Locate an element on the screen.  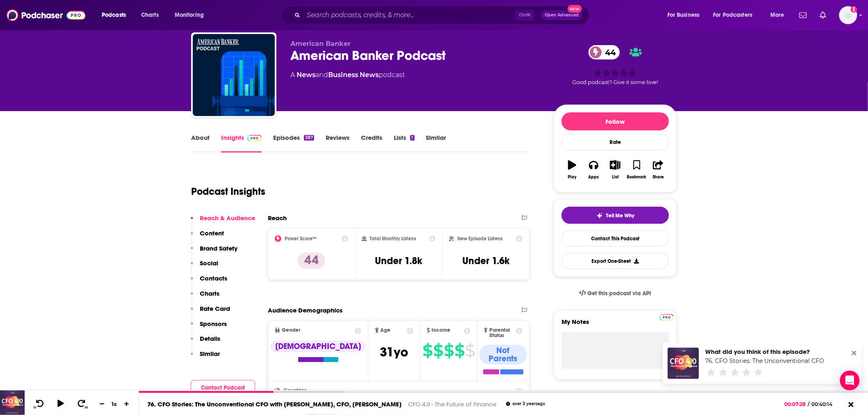
div: List is located at coordinates (615, 177).